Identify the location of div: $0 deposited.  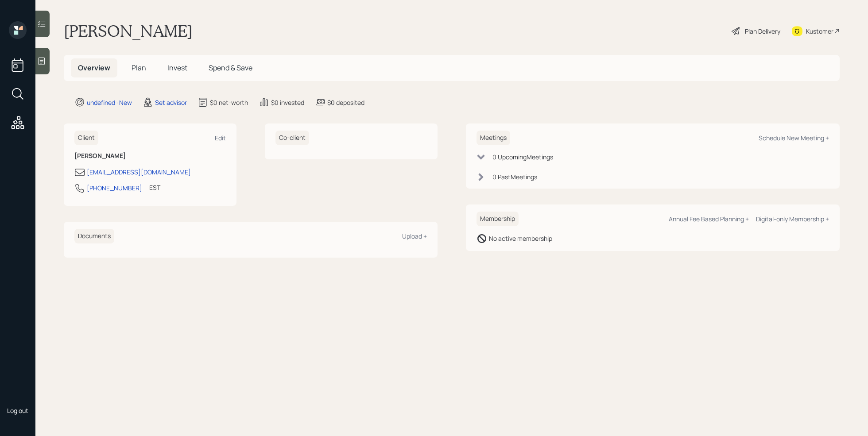
(346, 102).